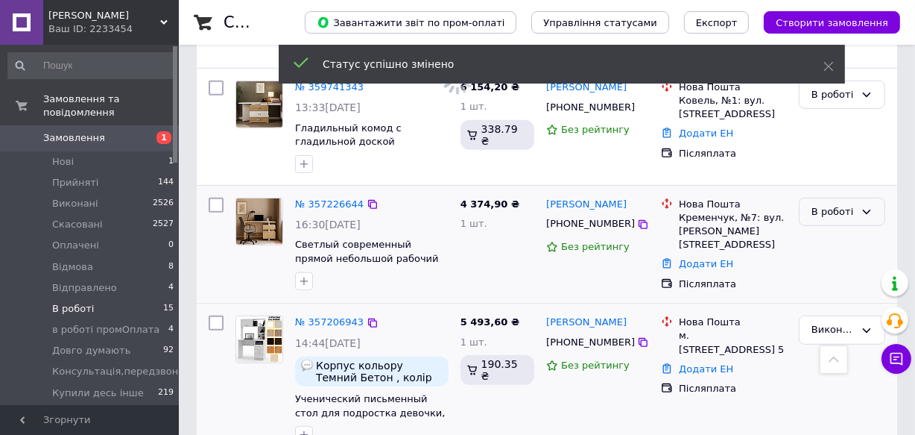  Describe the element at coordinates (106, 329) in the screenshot. I see `span: в роботі промОплата` at that location.